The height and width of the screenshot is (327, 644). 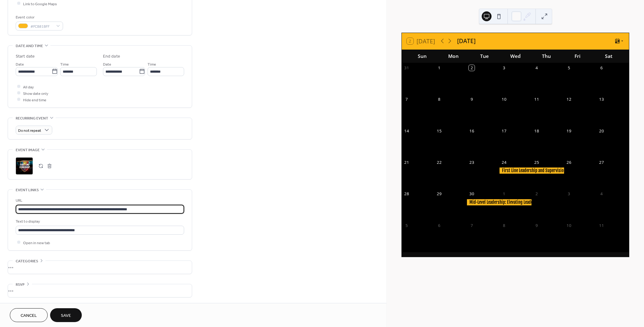 I want to click on span: Save, so click(x=66, y=315).